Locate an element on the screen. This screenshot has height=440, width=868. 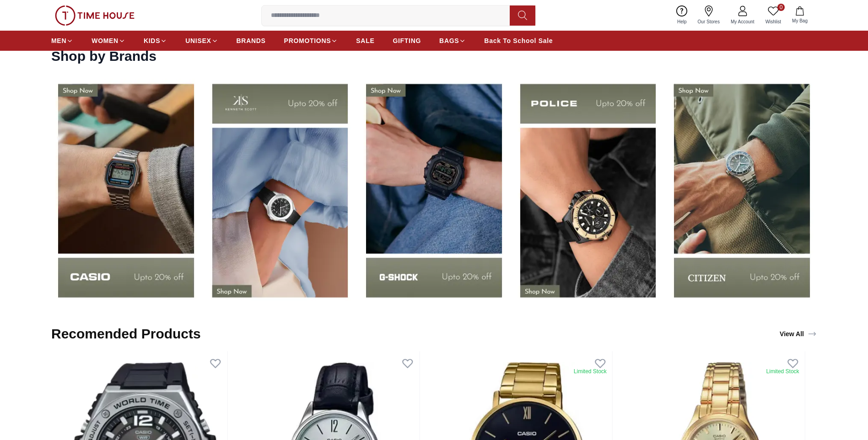
span: SALE is located at coordinates (365, 40).